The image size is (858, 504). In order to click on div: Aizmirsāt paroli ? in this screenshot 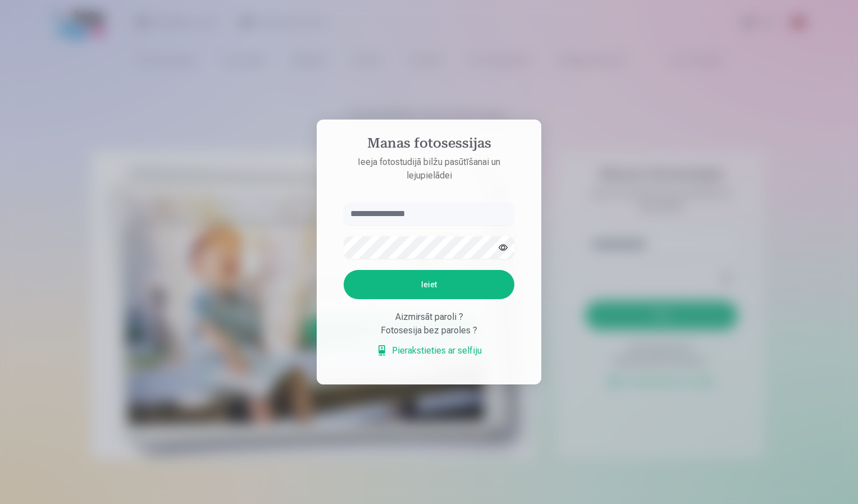, I will do `click(429, 317)`.